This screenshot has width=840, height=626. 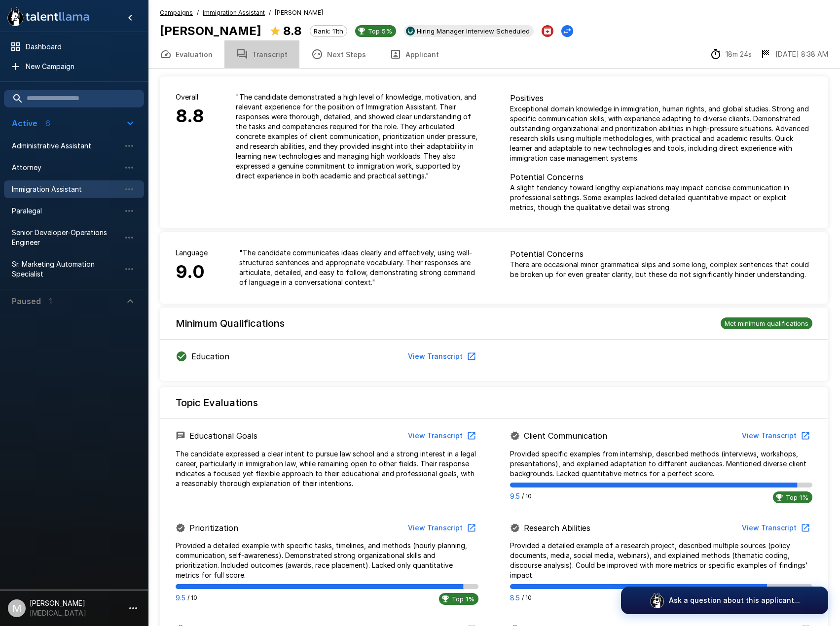 I want to click on span: Rank: 11th, so click(x=329, y=31).